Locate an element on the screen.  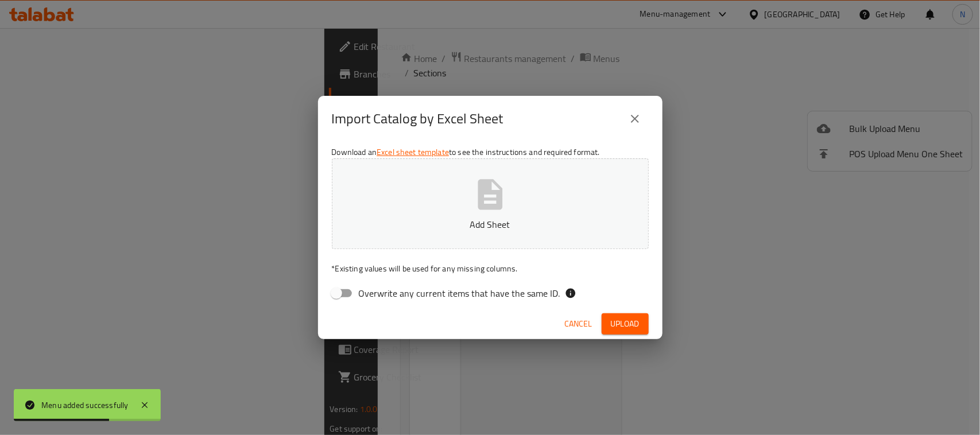
button: Upload is located at coordinates (626, 323).